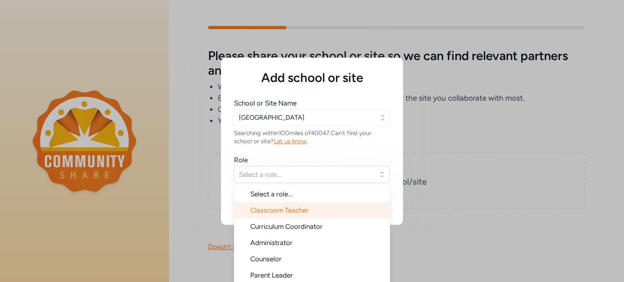  Describe the element at coordinates (271, 243) in the screenshot. I see `span: Administrator` at that location.